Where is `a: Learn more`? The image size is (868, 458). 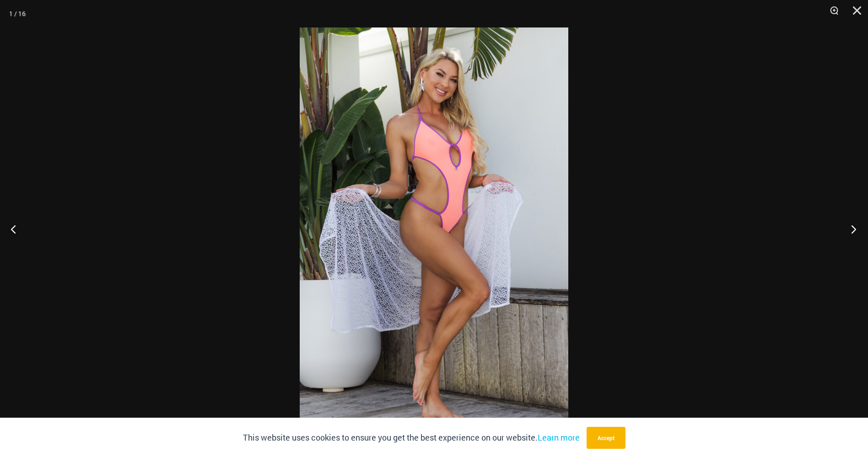 a: Learn more is located at coordinates (559, 437).